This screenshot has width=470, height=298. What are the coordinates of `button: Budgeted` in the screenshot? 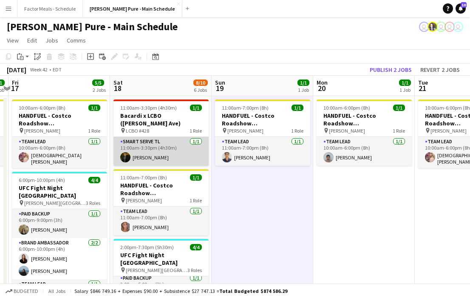 It's located at (22, 291).